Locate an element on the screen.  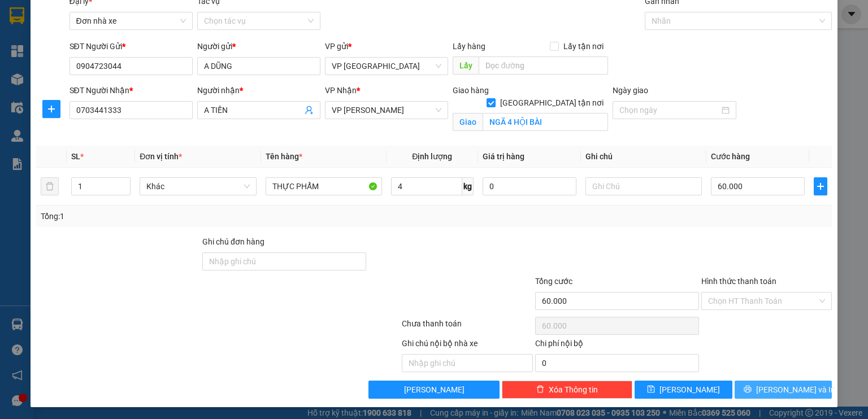
div: Chưa thanh toán is located at coordinates (467, 326).